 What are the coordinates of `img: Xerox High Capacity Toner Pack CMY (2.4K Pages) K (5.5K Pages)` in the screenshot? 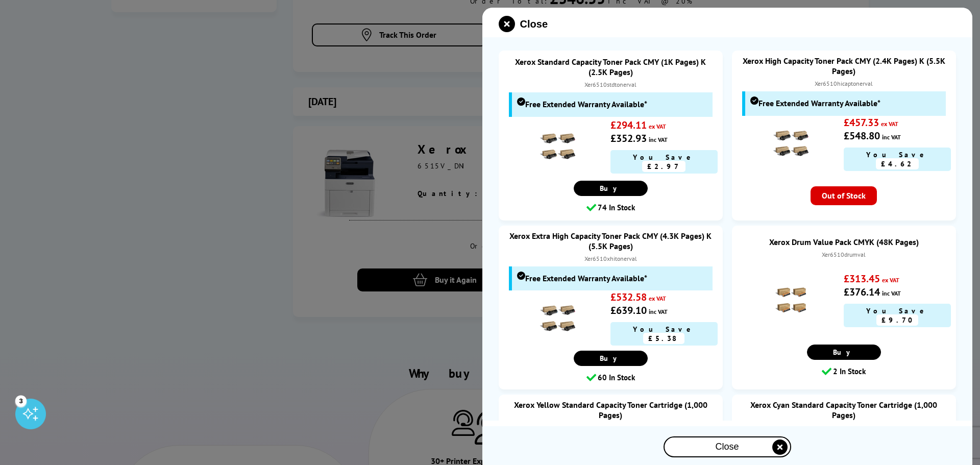 It's located at (791, 143).